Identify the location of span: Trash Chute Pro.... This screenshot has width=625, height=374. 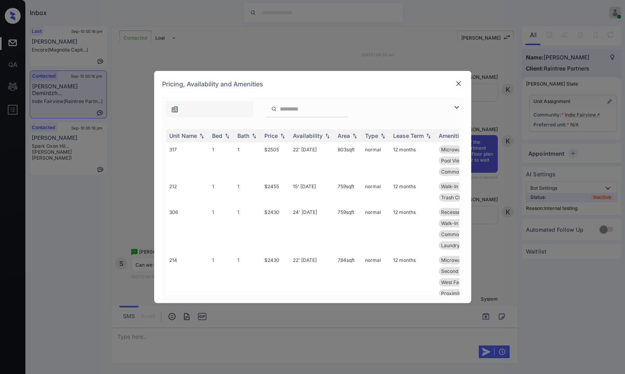
(461, 197).